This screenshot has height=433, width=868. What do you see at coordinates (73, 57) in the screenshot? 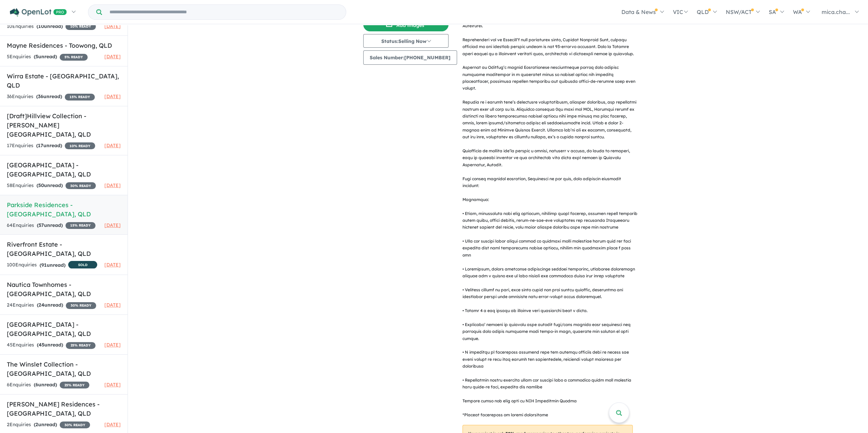
I see `span: 5 % READY` at bounding box center [73, 57].